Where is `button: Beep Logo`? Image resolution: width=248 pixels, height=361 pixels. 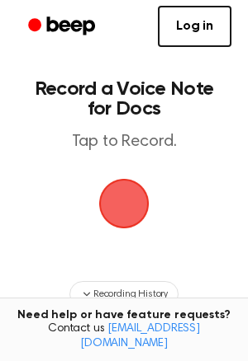
button: Beep Logo is located at coordinates (124, 204).